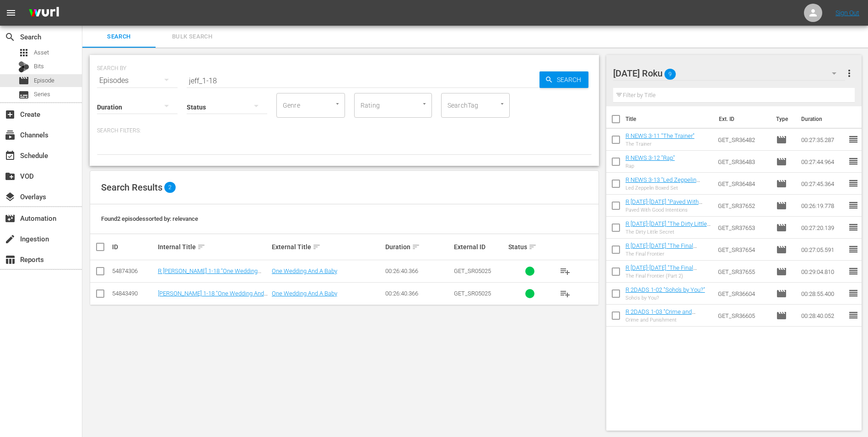 This screenshot has width=868, height=437. What do you see at coordinates (822, 161) in the screenshot?
I see `td: 00:27:44.964` at bounding box center [822, 161].